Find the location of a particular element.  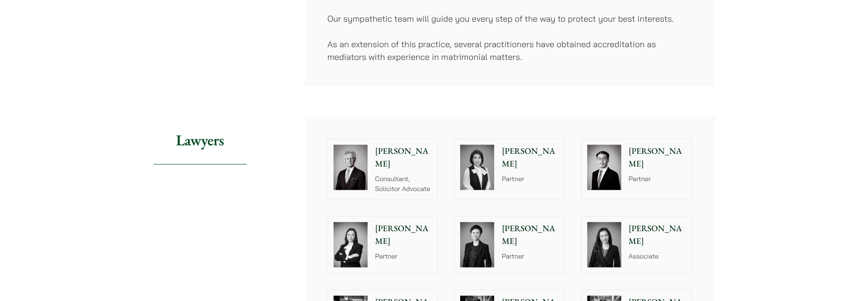

p: Associate is located at coordinates (657, 256).